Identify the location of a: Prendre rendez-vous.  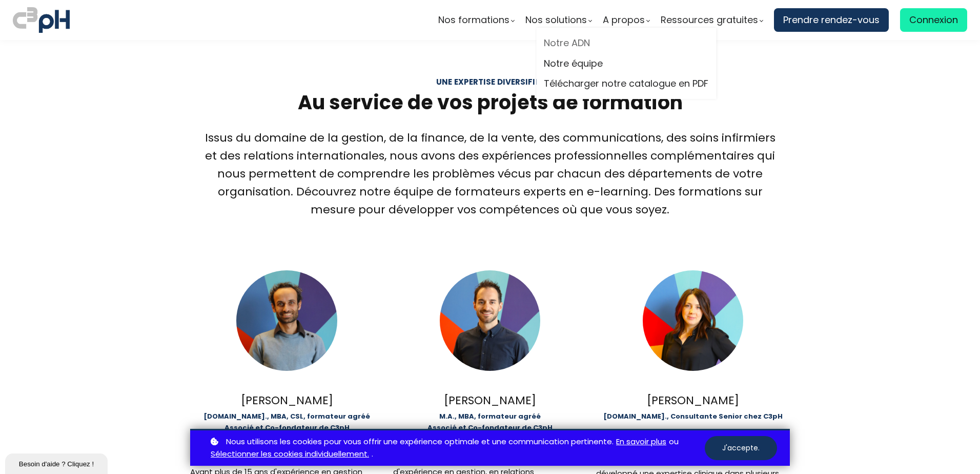
(831, 20).